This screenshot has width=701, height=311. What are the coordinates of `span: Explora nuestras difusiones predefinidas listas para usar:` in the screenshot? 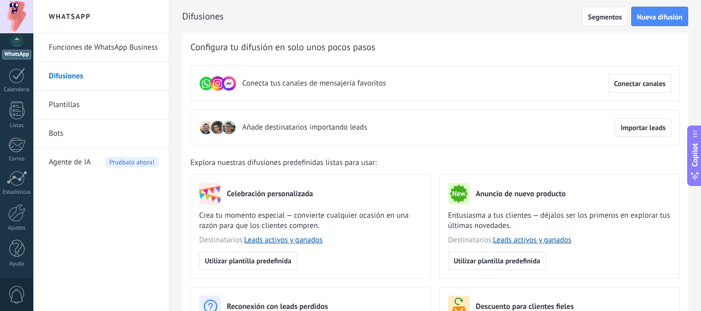 It's located at (283, 163).